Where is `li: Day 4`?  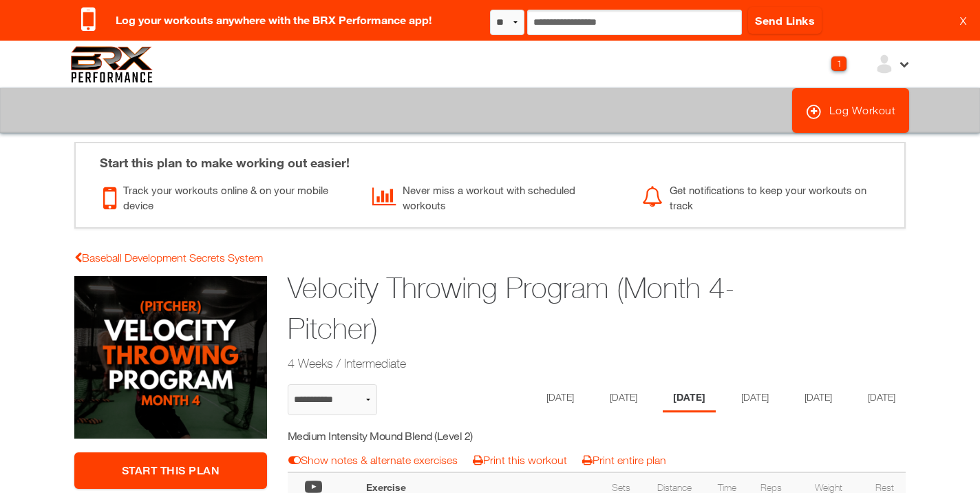 li: Day 4 is located at coordinates (755, 398).